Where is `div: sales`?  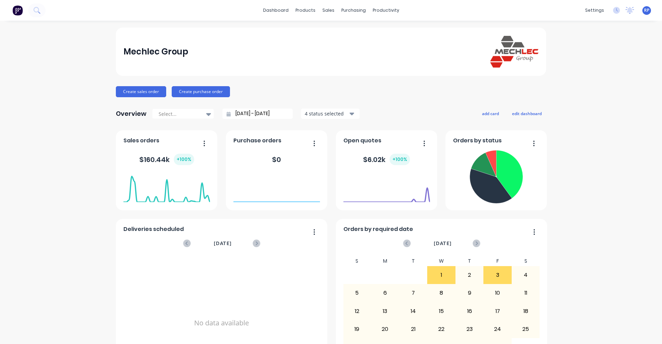 div: sales is located at coordinates (328, 10).